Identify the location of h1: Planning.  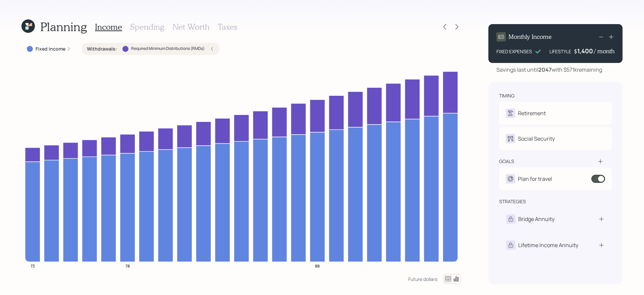
(63, 27).